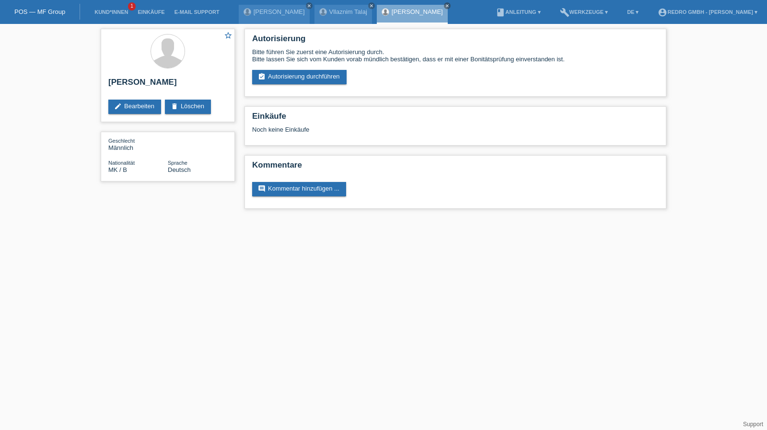 The image size is (767, 430). What do you see at coordinates (455, 41) in the screenshot?
I see `h2: Autorisierung` at bounding box center [455, 41].